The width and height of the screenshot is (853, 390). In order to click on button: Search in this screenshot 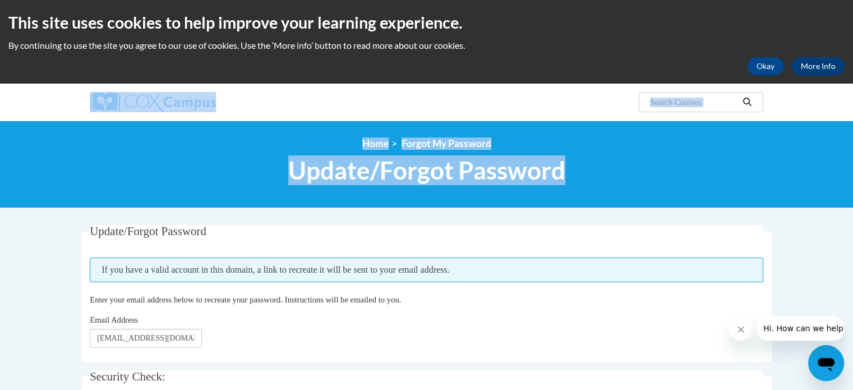, I will do `click(747, 102)`.